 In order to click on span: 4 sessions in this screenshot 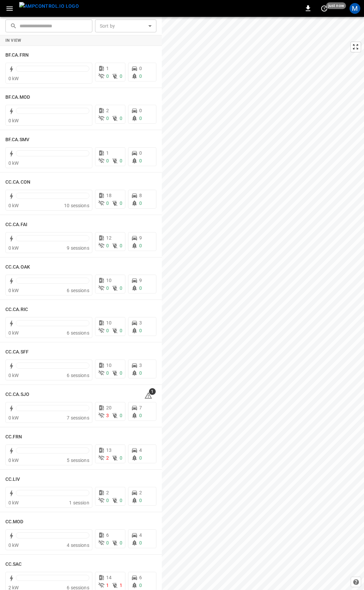, I will do `click(78, 545)`.